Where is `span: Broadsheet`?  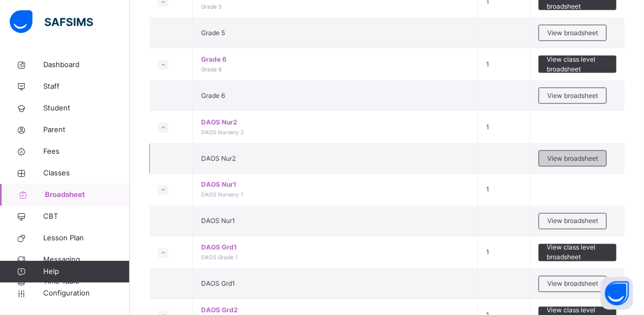
span: Broadsheet is located at coordinates (87, 195).